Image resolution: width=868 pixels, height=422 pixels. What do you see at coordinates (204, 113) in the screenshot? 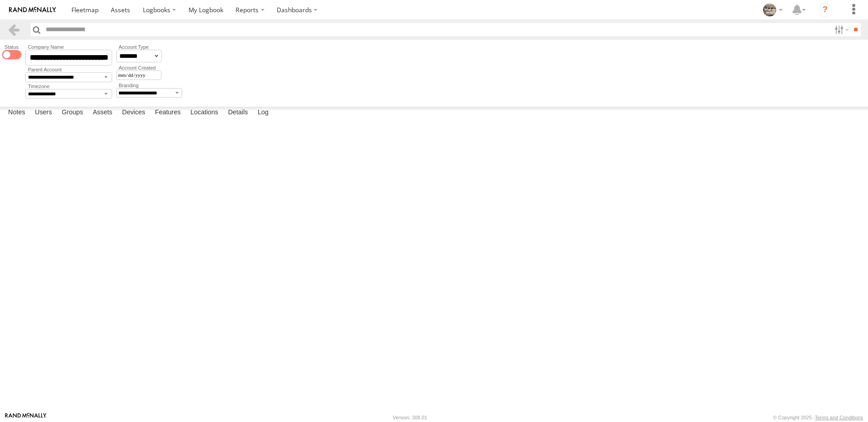
I see `label: Locations` at bounding box center [204, 113].